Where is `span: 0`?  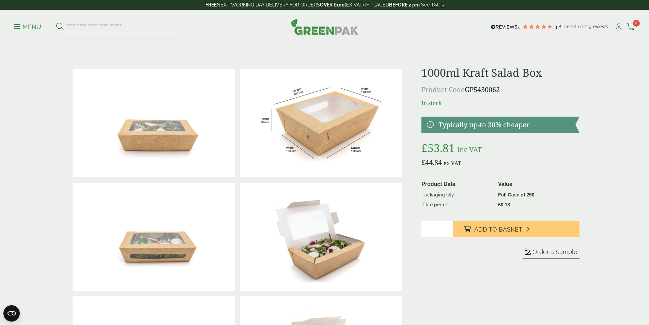 span: 0 is located at coordinates (637, 23).